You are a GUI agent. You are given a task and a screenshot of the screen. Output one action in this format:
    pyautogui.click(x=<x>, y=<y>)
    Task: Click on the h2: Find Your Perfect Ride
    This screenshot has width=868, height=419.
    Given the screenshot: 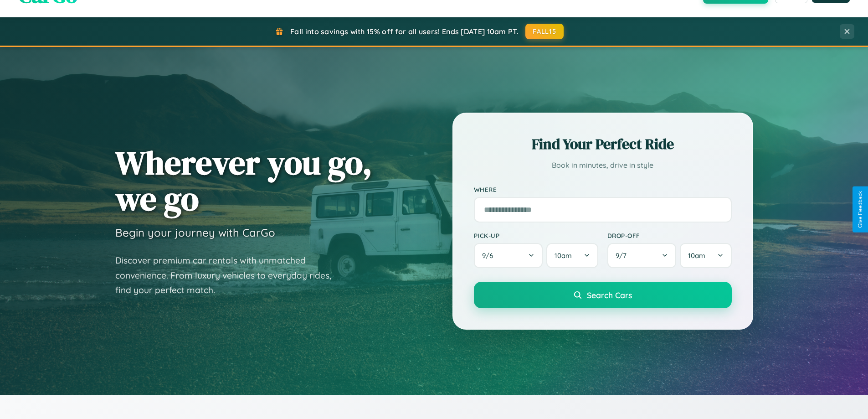 What is the action you would take?
    pyautogui.click(x=603, y=144)
    